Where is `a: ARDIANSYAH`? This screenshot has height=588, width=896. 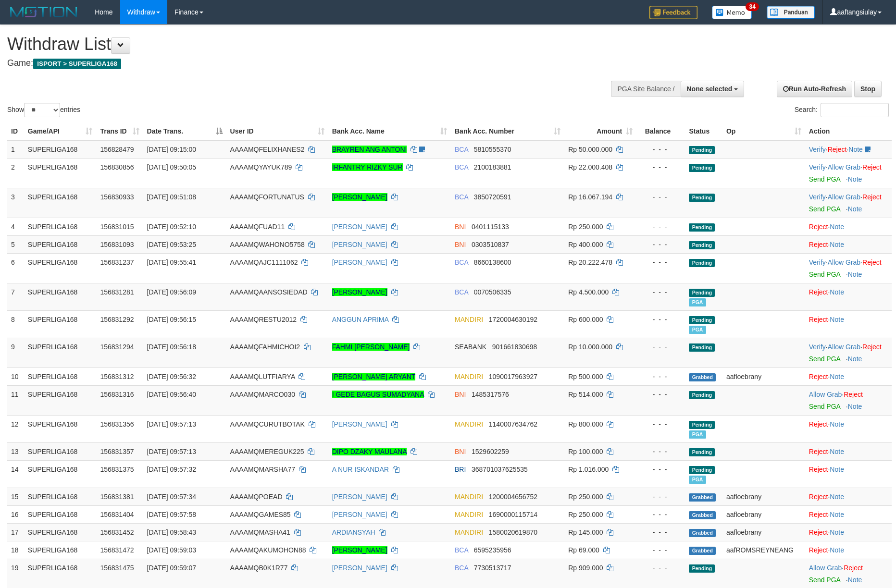
a: ARDIANSYAH is located at coordinates (354, 533).